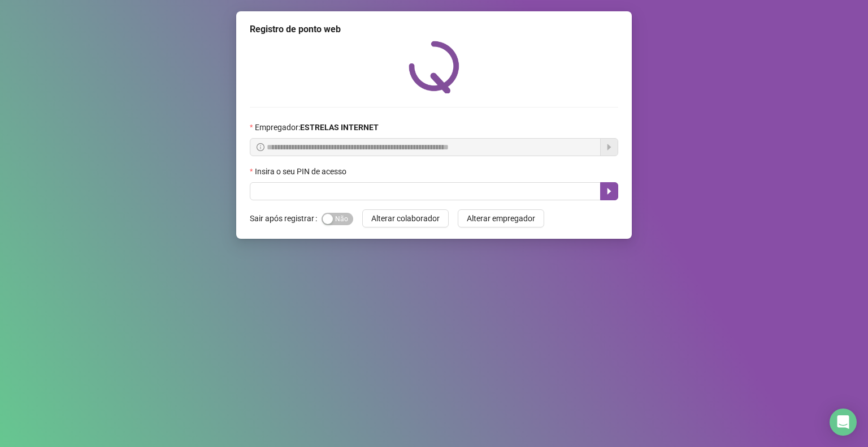  What do you see at coordinates (285, 218) in the screenshot?
I see `label: Sair após registrar` at bounding box center [285, 218].